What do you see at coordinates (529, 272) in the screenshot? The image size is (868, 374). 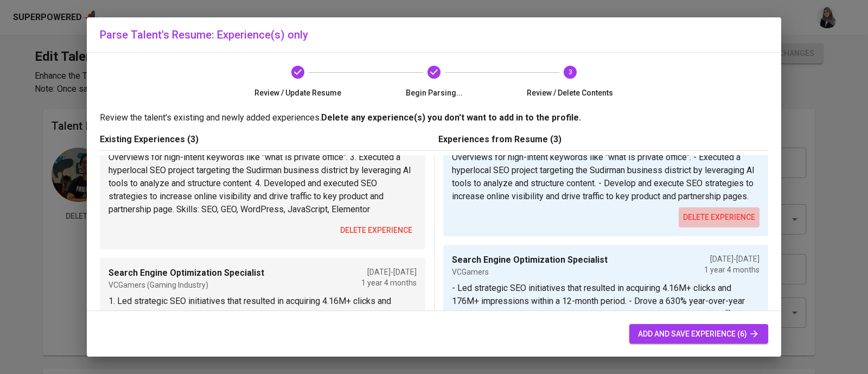 I see `p: VCGamers` at bounding box center [529, 272].